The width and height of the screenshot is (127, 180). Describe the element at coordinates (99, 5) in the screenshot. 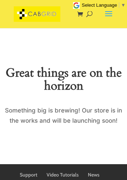

I see `span: Select Language` at that location.